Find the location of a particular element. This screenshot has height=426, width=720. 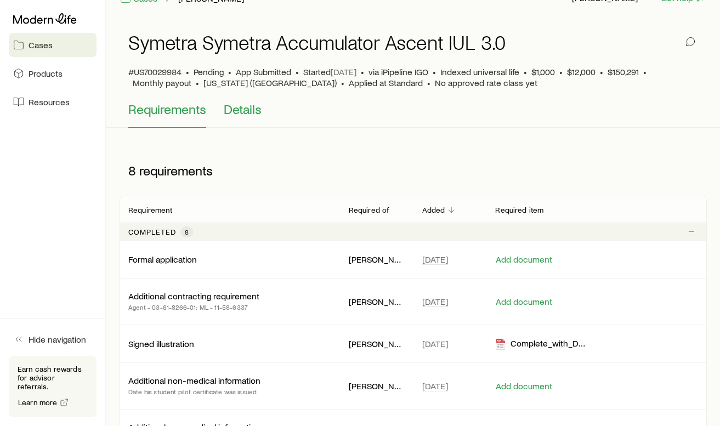

p: Date his student pilot certificate was issued is located at coordinates (194, 392).